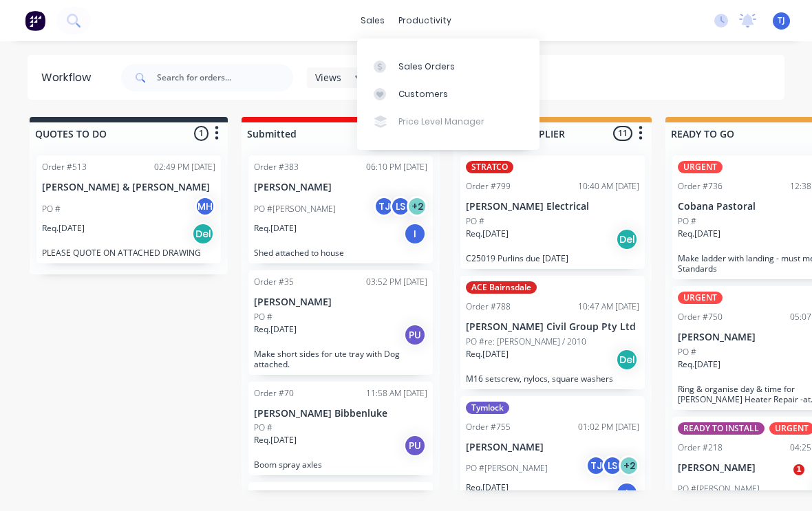 The image size is (812, 511). Describe the element at coordinates (328, 78) in the screenshot. I see `span: Views` at that location.